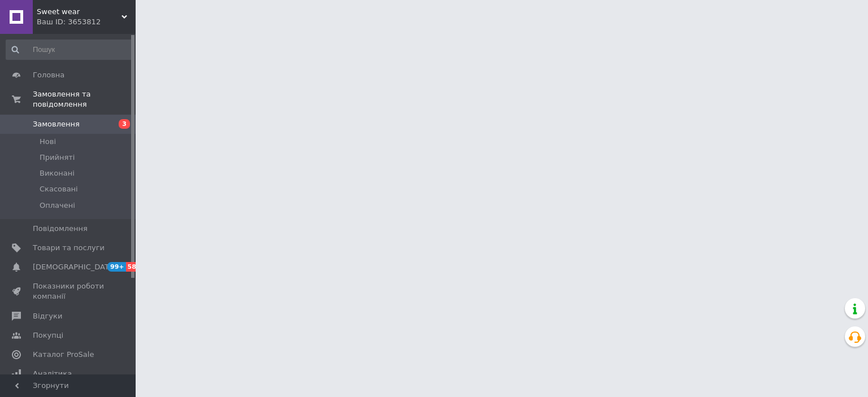  I want to click on span: 99+, so click(116, 267).